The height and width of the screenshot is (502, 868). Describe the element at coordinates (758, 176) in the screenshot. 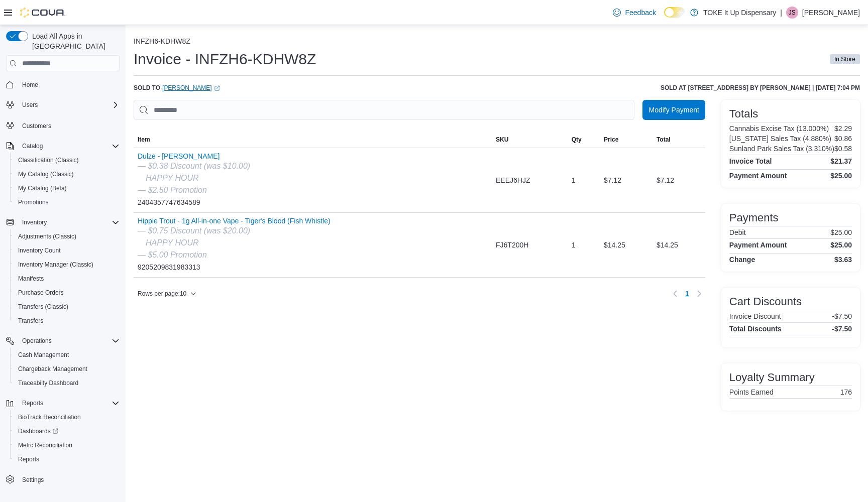

I see `h4: Payment Amount` at that location.